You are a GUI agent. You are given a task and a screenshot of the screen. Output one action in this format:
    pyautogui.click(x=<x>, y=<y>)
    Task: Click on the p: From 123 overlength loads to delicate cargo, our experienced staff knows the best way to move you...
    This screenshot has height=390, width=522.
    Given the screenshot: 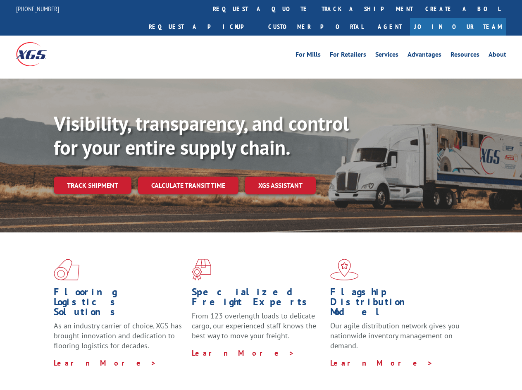 What is the action you would take?
    pyautogui.click(x=257, y=329)
    